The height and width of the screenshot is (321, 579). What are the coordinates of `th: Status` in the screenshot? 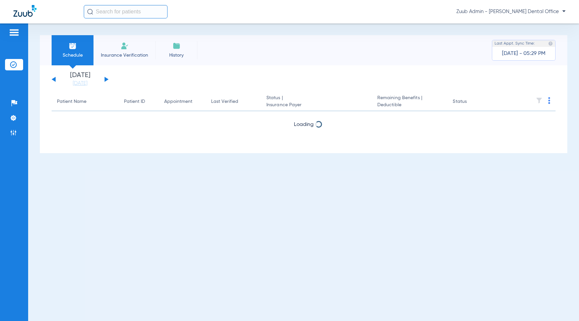 It's located at (470, 102).